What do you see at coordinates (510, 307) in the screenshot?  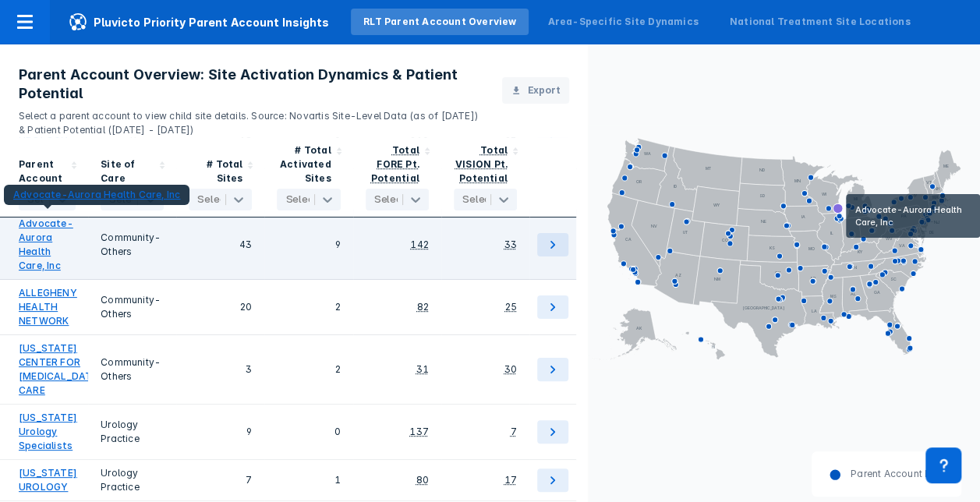 I see `div: 25` at bounding box center [510, 307].